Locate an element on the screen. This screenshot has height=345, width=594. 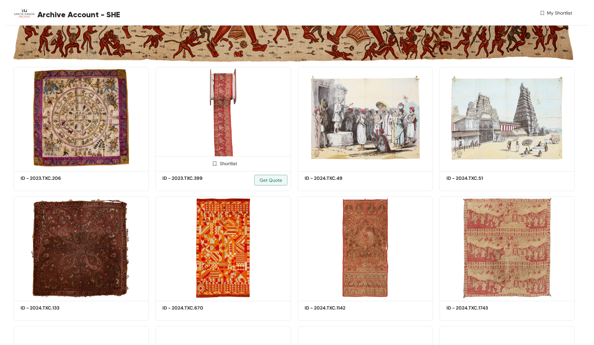
img: a72ab2cb-cc4f-48a9-88c0-5f6323c25afe is located at coordinates (365, 118).